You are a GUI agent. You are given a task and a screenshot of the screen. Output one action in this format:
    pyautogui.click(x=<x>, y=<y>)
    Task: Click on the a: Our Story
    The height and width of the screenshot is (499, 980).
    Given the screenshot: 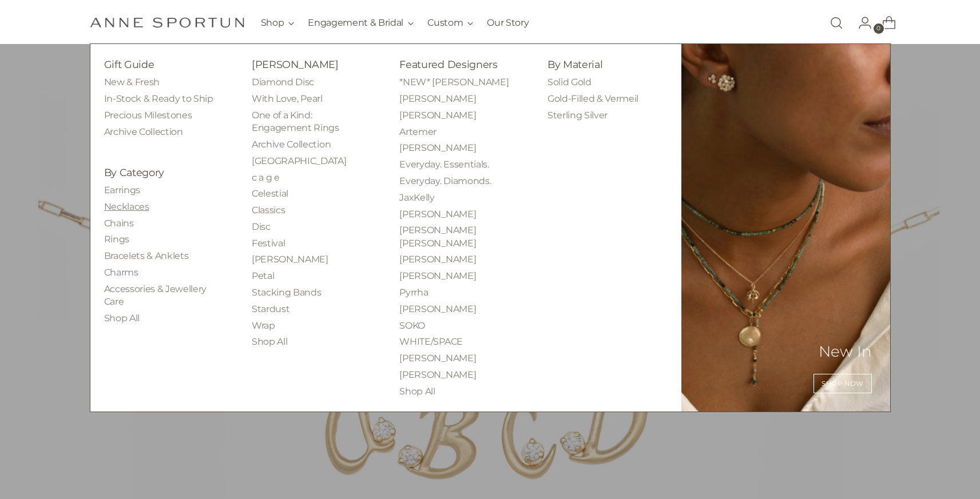 What is the action you would take?
    pyautogui.click(x=508, y=23)
    